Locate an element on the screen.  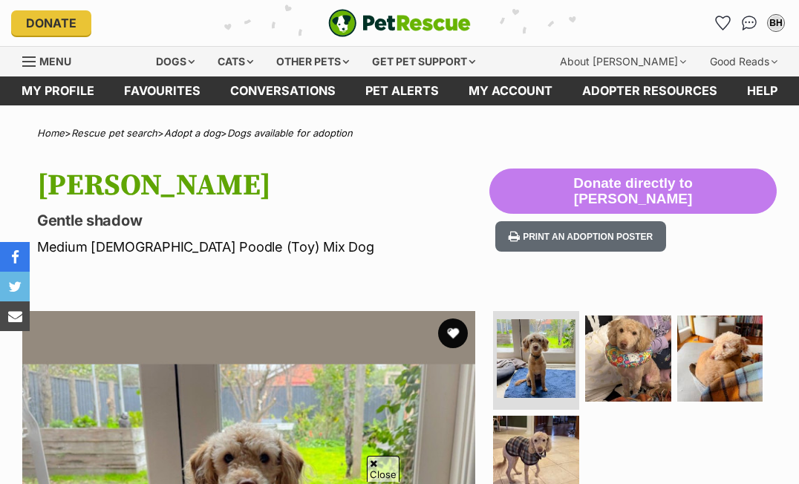
ul: Account quick links is located at coordinates (749, 23).